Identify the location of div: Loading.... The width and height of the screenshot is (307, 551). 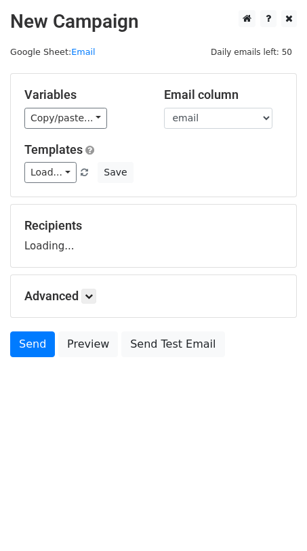
(153, 236).